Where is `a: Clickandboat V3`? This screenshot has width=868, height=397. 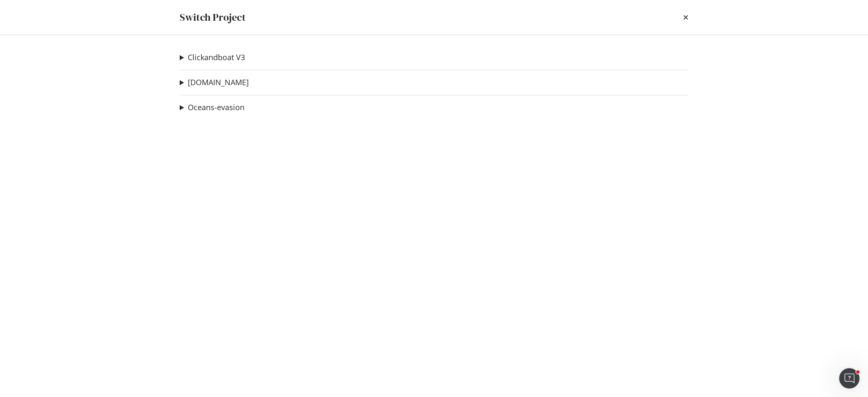 a: Clickandboat V3 is located at coordinates (216, 57).